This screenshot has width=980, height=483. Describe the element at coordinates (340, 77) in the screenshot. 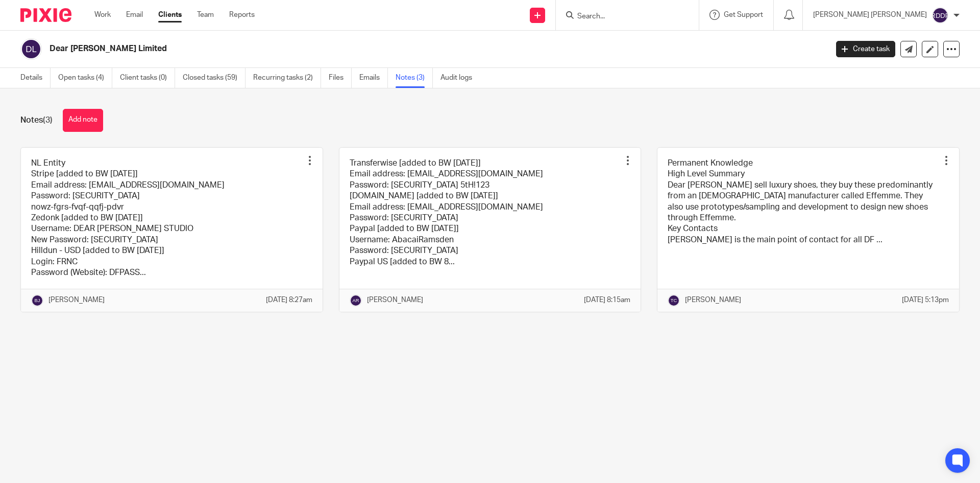

I see `a: Files` at that location.